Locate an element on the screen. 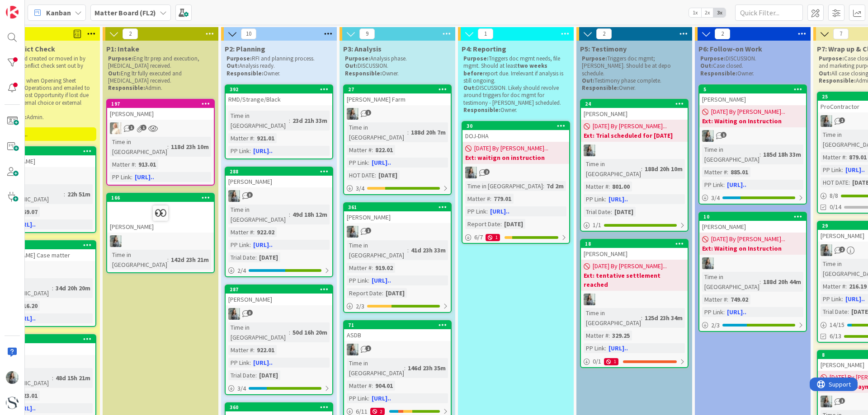 The image size is (868, 415). div: 22h 51m is located at coordinates (79, 194).